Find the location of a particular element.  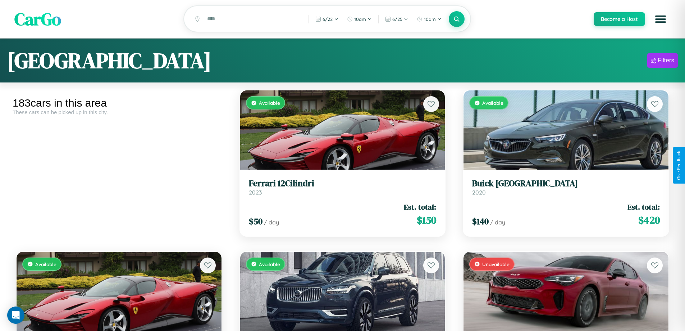

button: 6/22 is located at coordinates (327, 19).